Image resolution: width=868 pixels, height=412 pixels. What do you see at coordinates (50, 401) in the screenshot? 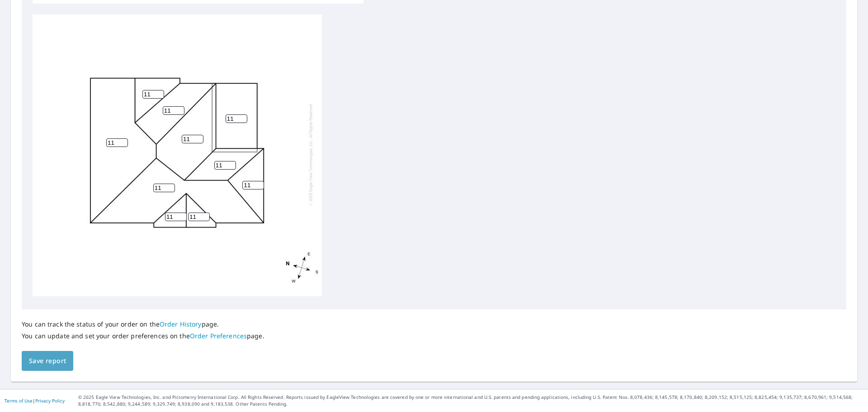
I see `a: Privacy Policy` at bounding box center [50, 401].